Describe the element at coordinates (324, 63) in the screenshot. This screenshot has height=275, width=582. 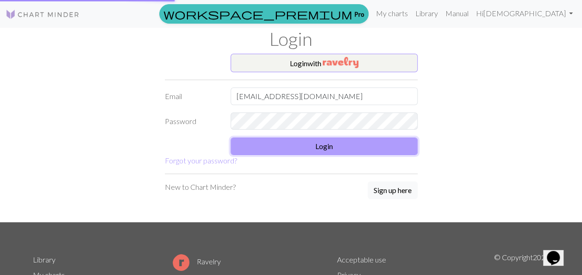
I see `button: Loginwith` at that location.